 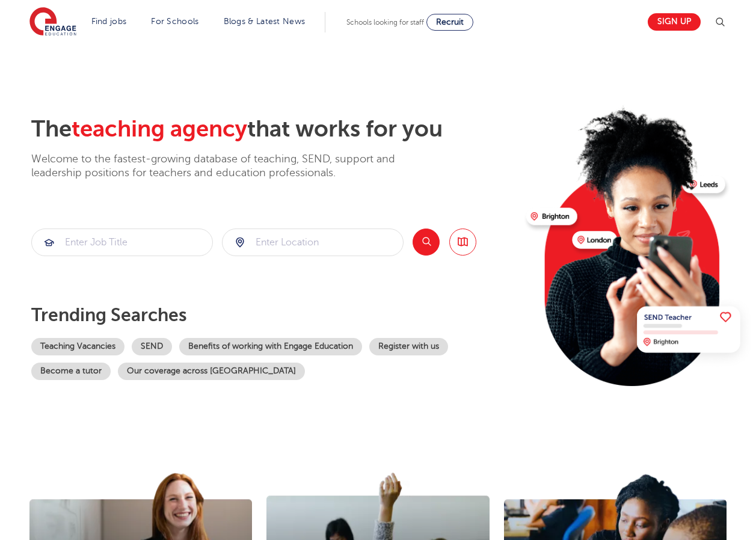 I want to click on a: Register with us, so click(x=408, y=347).